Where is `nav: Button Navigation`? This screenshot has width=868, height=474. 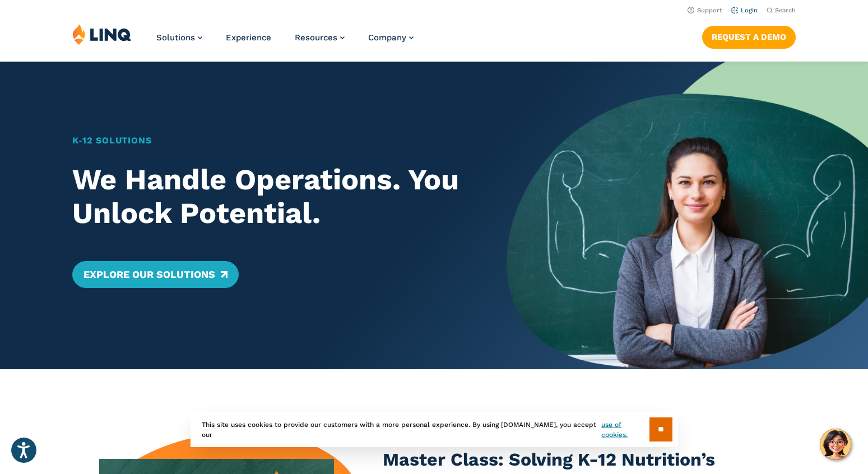 nav: Button Navigation is located at coordinates (748, 36).